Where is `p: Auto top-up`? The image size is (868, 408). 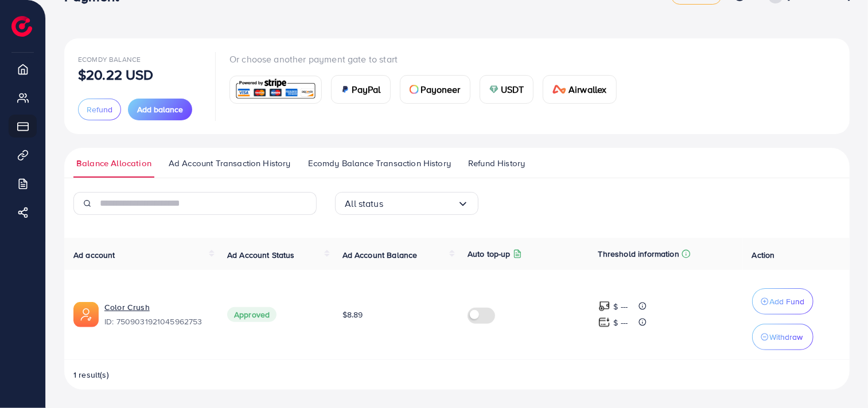 p: Auto top-up is located at coordinates (489, 254).